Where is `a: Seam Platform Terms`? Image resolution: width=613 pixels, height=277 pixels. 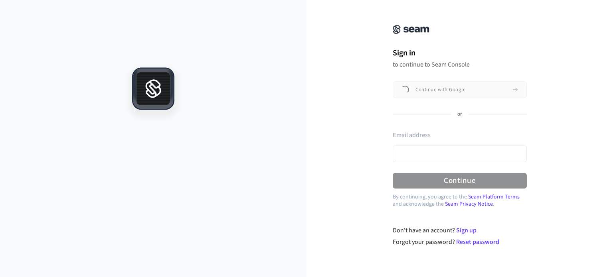 a: Seam Platform Terms is located at coordinates (493, 197).